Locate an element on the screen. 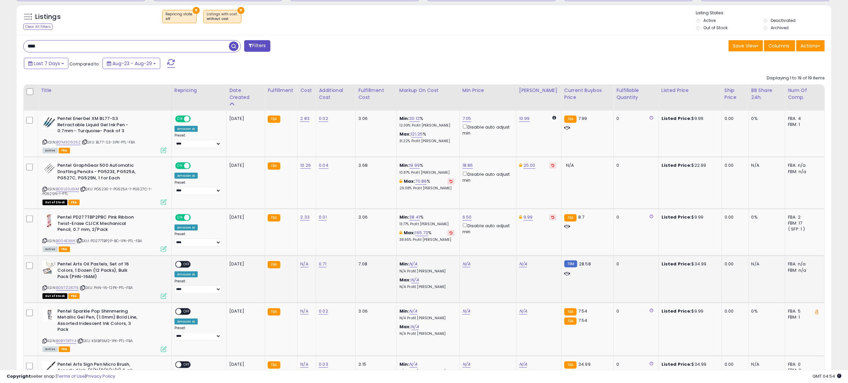 The width and height of the screenshot is (848, 383). div: FBA: n/a is located at coordinates (804, 165).